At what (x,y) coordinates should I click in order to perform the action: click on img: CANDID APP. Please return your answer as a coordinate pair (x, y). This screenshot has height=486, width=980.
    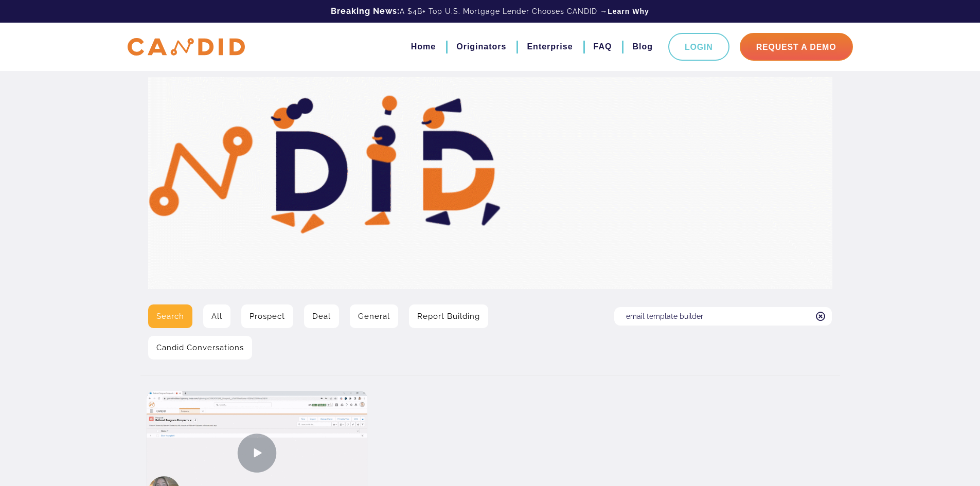
    Looking at the image, I should click on (186, 47).